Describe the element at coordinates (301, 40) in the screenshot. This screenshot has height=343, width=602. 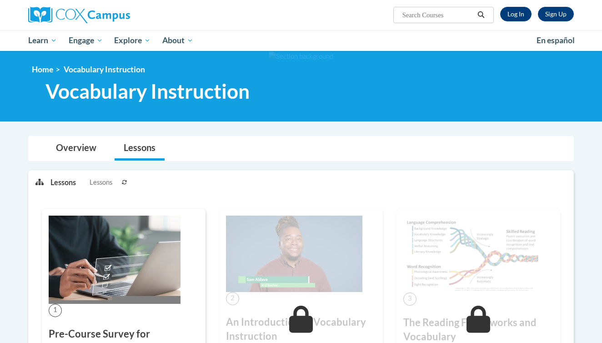
I see `div: Main menu` at that location.